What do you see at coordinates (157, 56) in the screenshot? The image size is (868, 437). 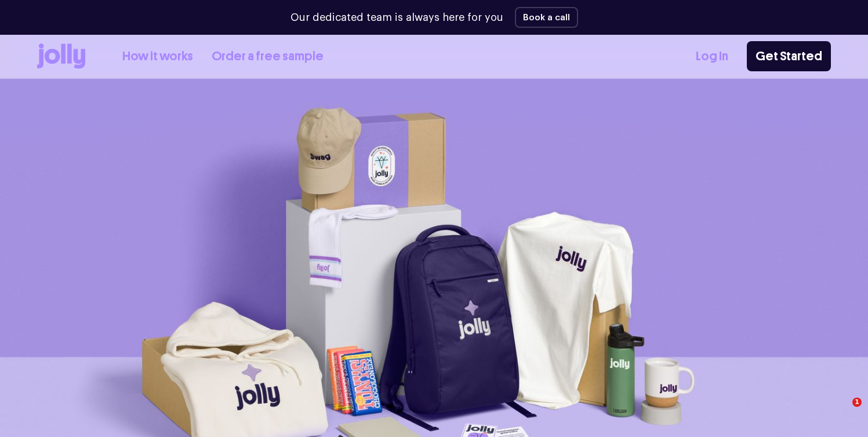 I see `a: How it works` at bounding box center [157, 56].